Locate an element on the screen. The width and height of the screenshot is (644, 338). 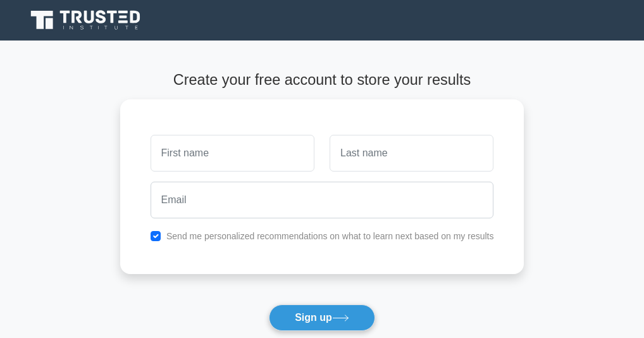
input: Email is located at coordinates (322, 200).